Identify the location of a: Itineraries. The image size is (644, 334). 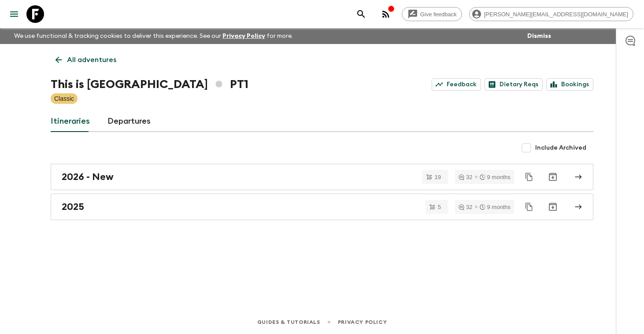
(70, 121).